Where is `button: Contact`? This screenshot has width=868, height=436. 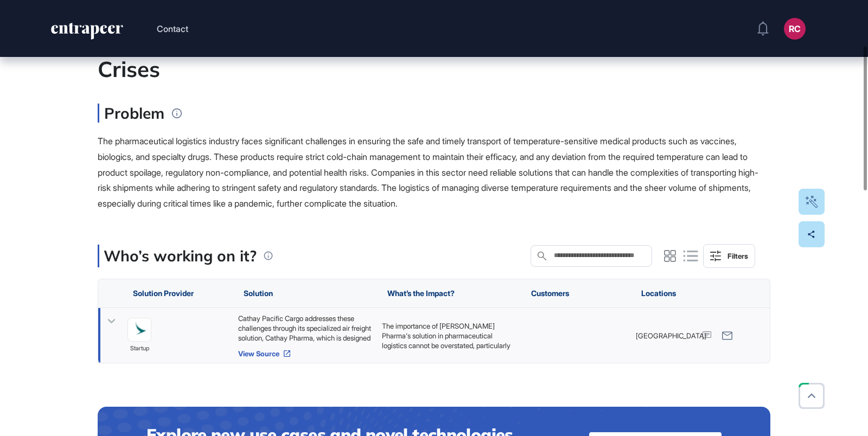 button: Contact is located at coordinates (173, 29).